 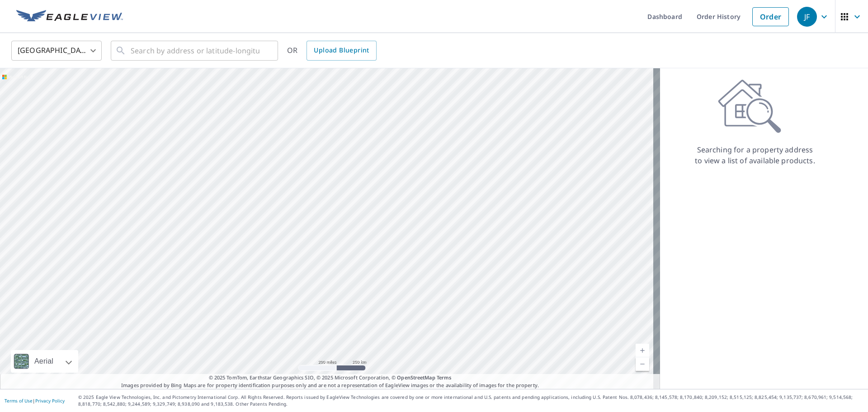 What do you see at coordinates (755, 155) in the screenshot?
I see `p: Searching for a property address to view a list of available products.` at bounding box center [755, 155].